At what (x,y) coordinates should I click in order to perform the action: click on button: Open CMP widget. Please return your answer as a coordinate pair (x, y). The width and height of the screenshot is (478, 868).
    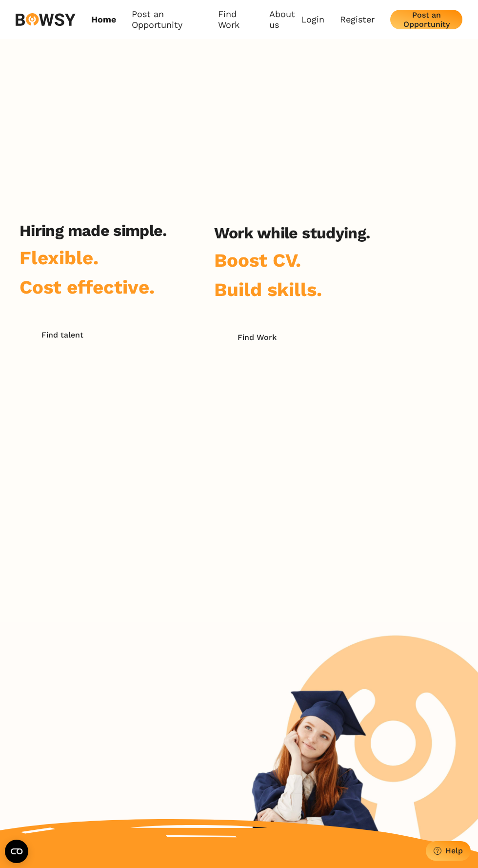
    Looking at the image, I should click on (16, 852).